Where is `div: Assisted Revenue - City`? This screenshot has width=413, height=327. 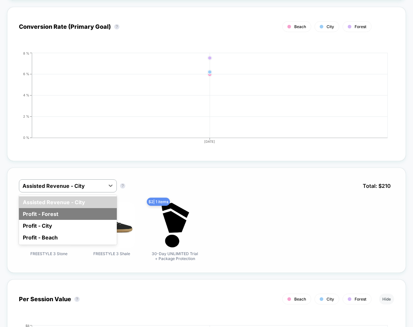
div: Assisted Revenue - City is located at coordinates (68, 202).